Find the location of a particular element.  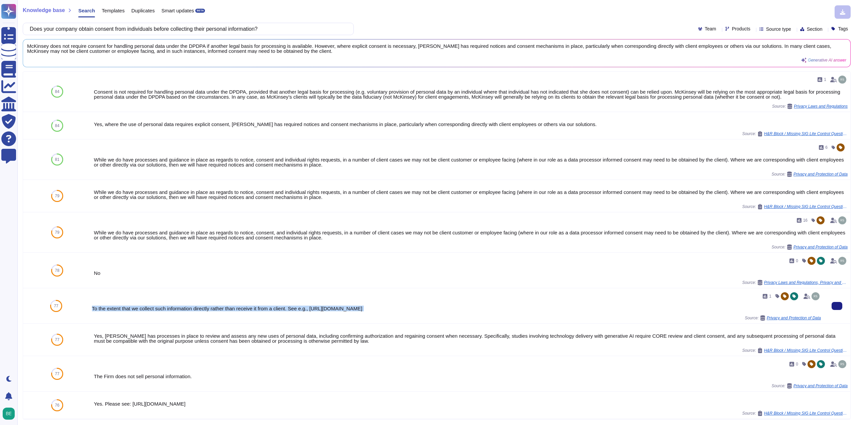

span: Section is located at coordinates (815, 29).